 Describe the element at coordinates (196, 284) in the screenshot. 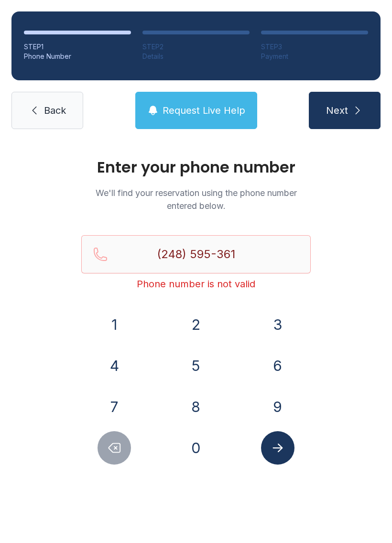

I see `div: Phone number is not valid` at that location.